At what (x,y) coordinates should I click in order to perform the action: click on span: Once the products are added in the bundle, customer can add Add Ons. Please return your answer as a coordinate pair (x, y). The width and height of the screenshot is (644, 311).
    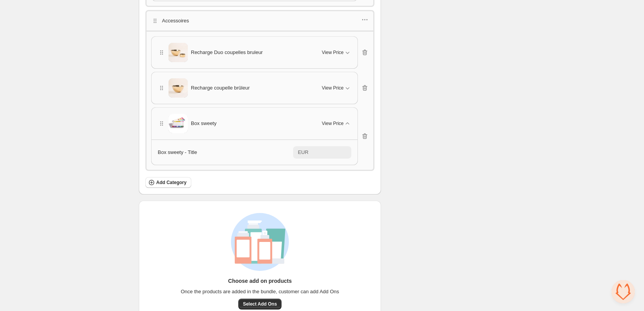
    Looking at the image, I should click on (260, 292).